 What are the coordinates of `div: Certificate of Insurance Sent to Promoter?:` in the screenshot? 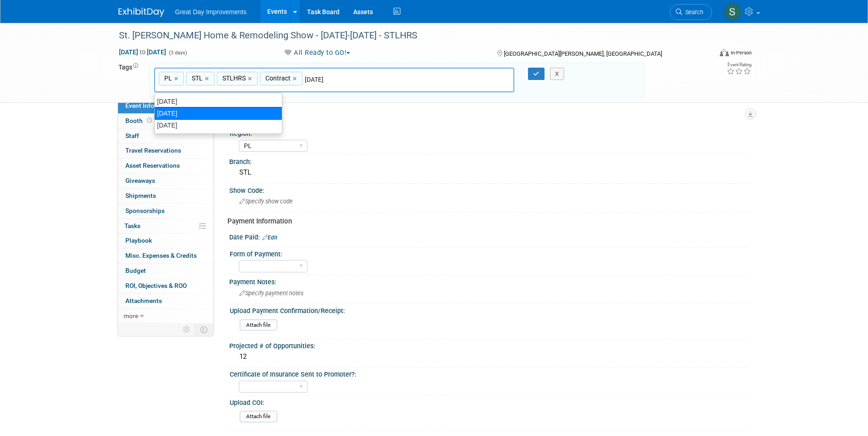 It's located at (488, 373).